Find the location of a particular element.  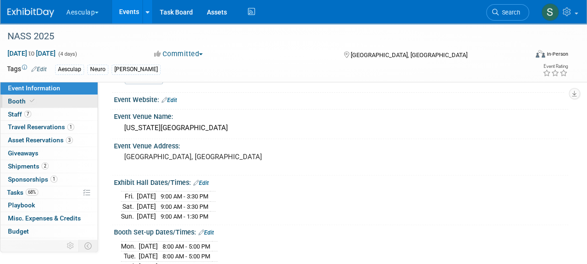

div: Event Format is located at coordinates (528, 56).